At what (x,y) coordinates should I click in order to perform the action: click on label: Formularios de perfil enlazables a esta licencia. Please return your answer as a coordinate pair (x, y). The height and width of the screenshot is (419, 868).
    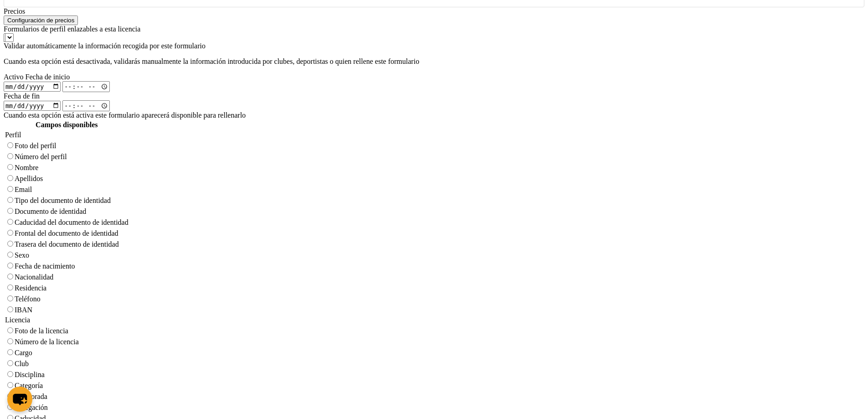
    Looking at the image, I should click on (72, 29).